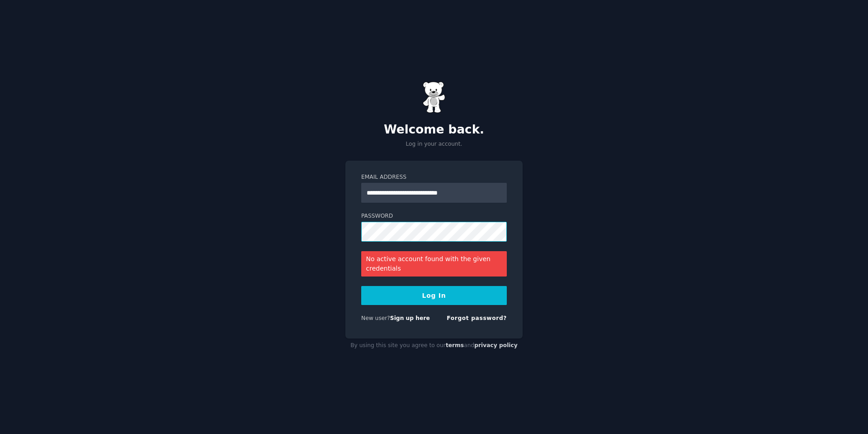 The width and height of the screenshot is (868, 434). Describe the element at coordinates (496, 345) in the screenshot. I see `a: privacy policy` at that location.